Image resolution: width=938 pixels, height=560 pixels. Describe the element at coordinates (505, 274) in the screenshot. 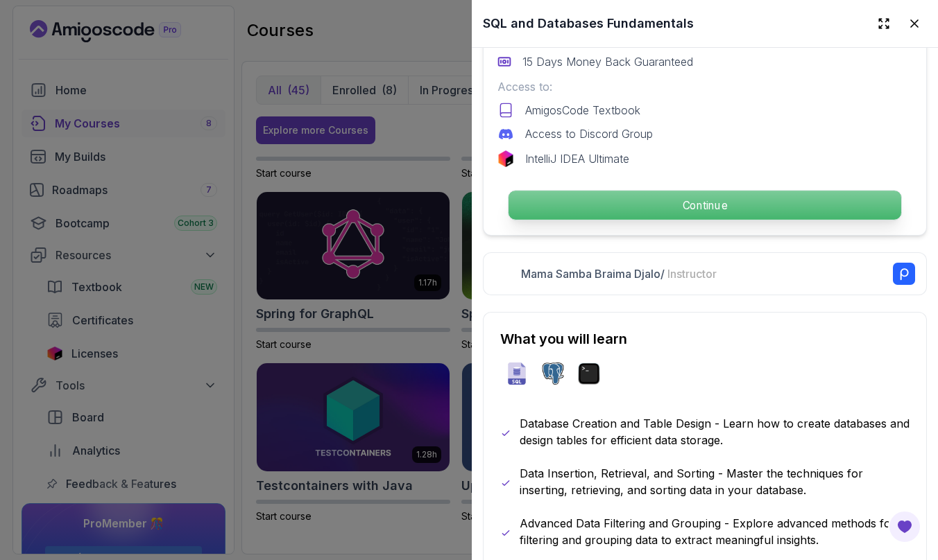

I see `img: Nelson Djalo` at that location.